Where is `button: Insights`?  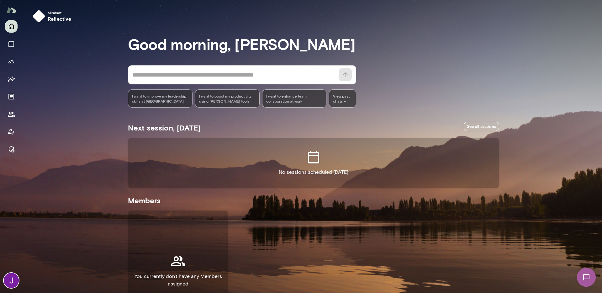 button: Insights is located at coordinates (11, 79).